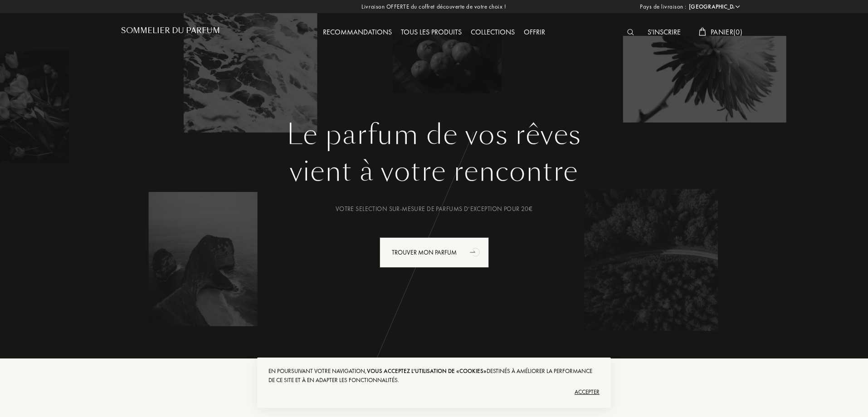 Image resolution: width=868 pixels, height=417 pixels. Describe the element at coordinates (434, 252) in the screenshot. I see `div: Trouver mon parfum` at that location.